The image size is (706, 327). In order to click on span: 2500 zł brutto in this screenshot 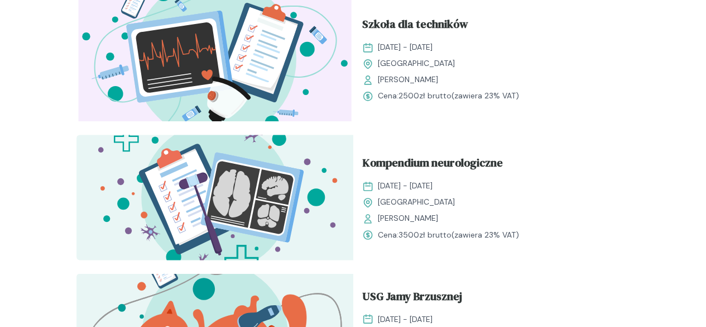, I will do `click(425, 95)`.